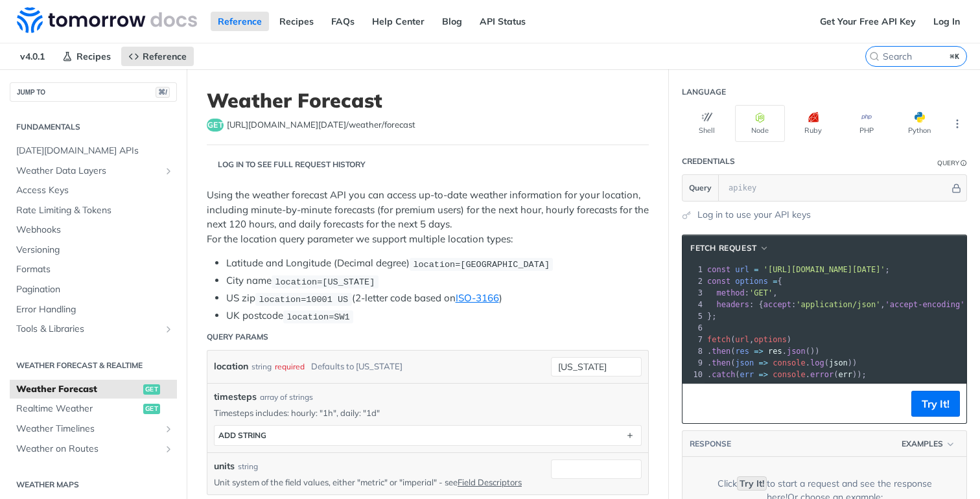  What do you see at coordinates (93, 409) in the screenshot?
I see `a: Realtime Weatherget` at bounding box center [93, 409].